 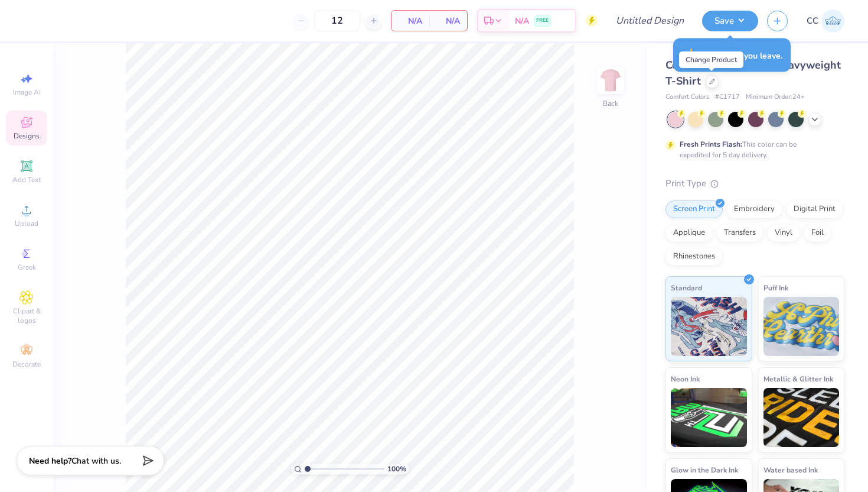 I want to click on div: Foil, so click(x=818, y=233).